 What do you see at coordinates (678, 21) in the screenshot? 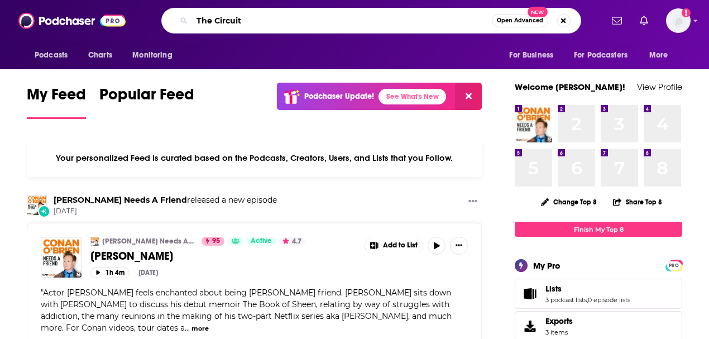
I see `span: Logged in as vjacobi` at bounding box center [678, 21].